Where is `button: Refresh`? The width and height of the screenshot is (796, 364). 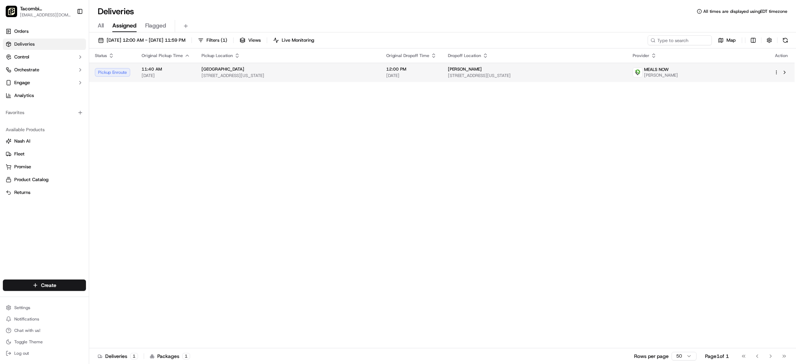
button: Refresh is located at coordinates (785, 40).